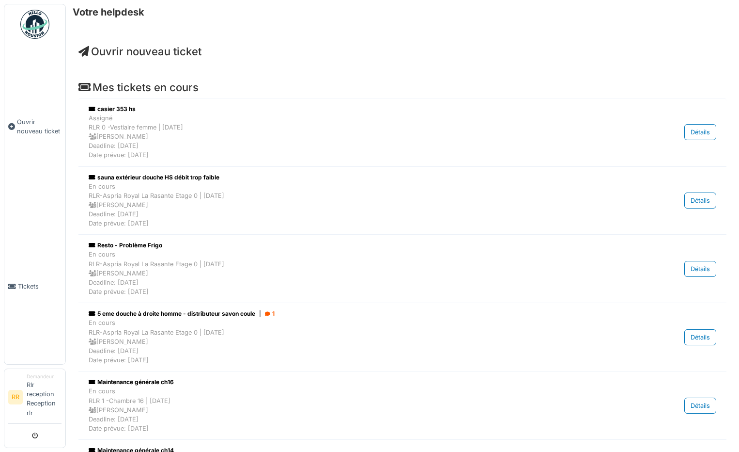 Image resolution: width=739 pixels, height=452 pixels. I want to click on a: RR DemandeurRlr reception Reception rlr, so click(35, 398).